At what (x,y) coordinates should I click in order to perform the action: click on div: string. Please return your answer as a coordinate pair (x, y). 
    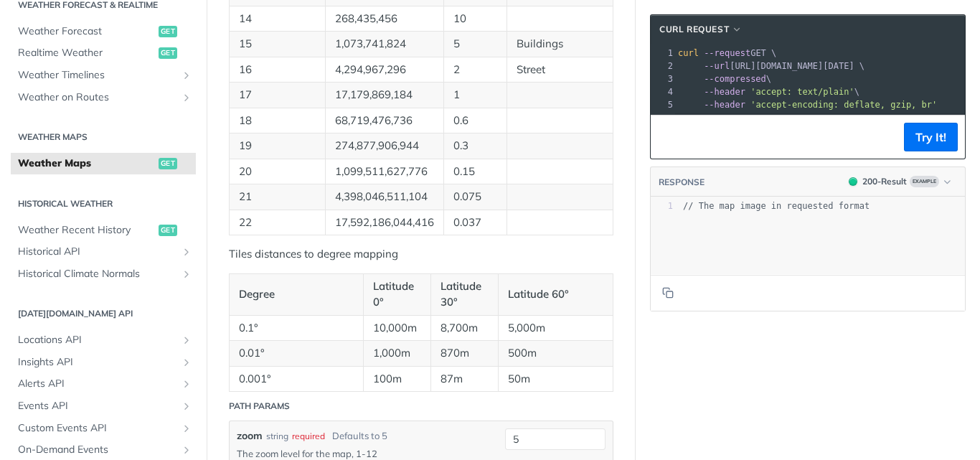
    Looking at the image, I should click on (277, 436).